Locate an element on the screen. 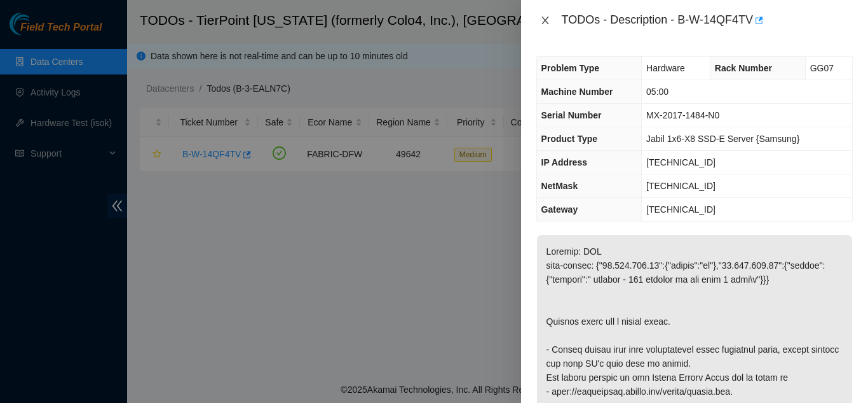 The height and width of the screenshot is (403, 868). span: Rack Number is located at coordinates (744, 68).